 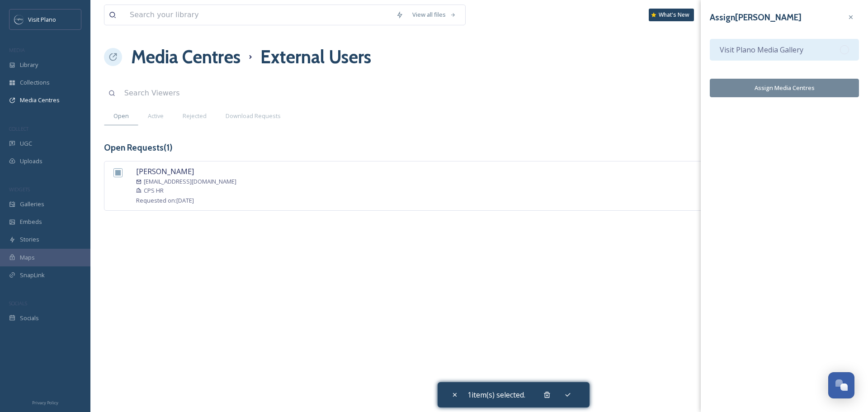 I want to click on input: Search your library, so click(x=258, y=15).